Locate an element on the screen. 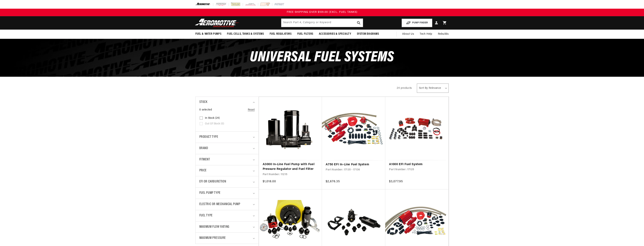  img: Aeromotive is located at coordinates (217, 23).